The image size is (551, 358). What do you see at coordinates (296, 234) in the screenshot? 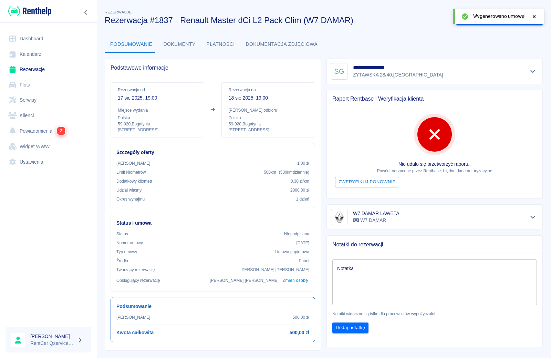
I see `p: Niepodpisana` at bounding box center [296, 234].